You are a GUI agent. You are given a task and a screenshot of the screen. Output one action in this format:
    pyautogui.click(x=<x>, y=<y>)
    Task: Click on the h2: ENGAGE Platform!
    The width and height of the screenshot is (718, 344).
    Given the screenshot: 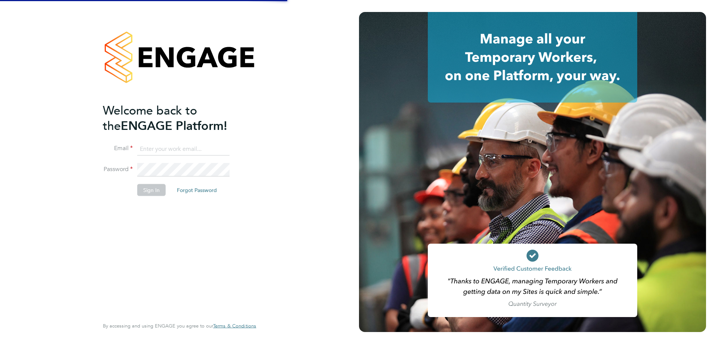 What is the action you would take?
    pyautogui.click(x=176, y=118)
    